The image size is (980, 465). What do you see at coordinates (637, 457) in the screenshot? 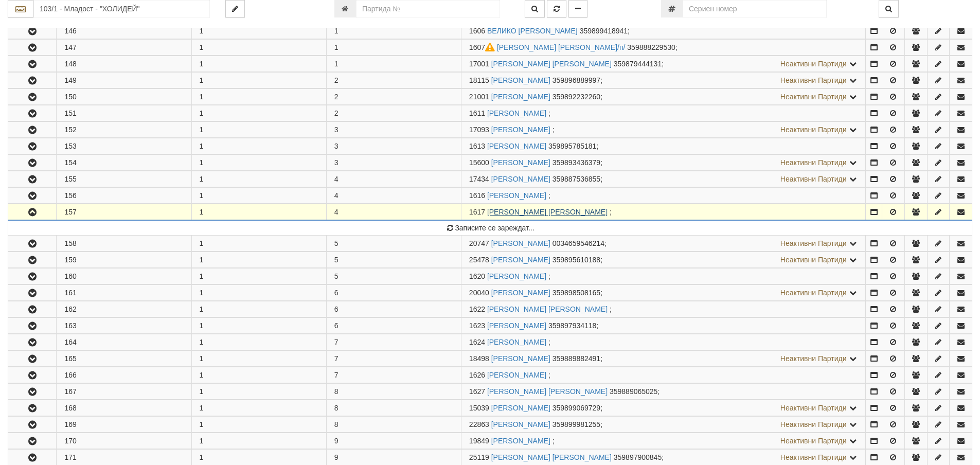
I see `span: 359897900845` at bounding box center [637, 457].